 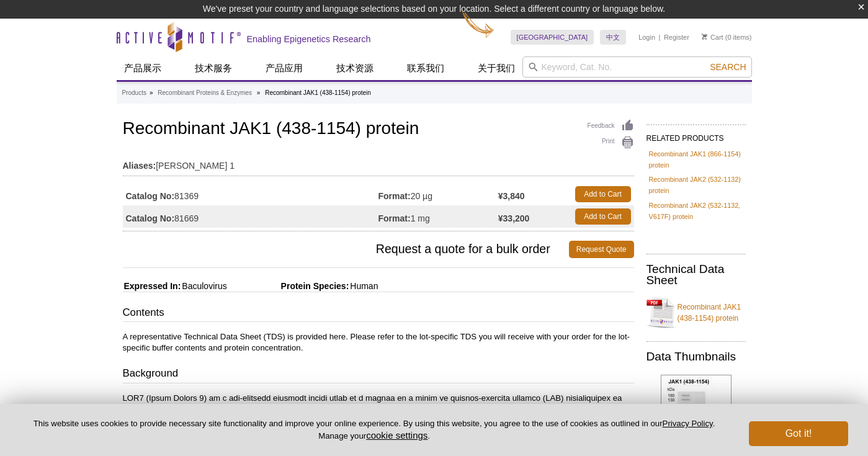 I want to click on h2: RELATED PRODUCTS, so click(x=696, y=135).